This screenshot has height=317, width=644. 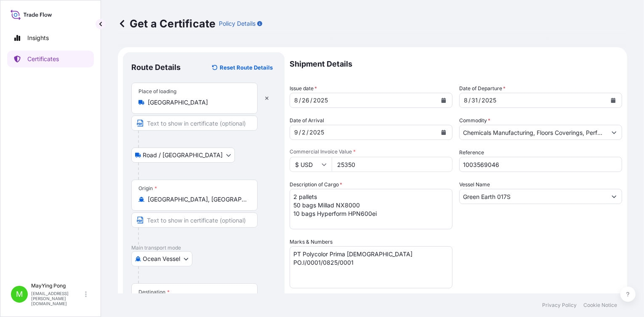 What do you see at coordinates (38, 38) in the screenshot?
I see `p: Insights` at bounding box center [38, 38].